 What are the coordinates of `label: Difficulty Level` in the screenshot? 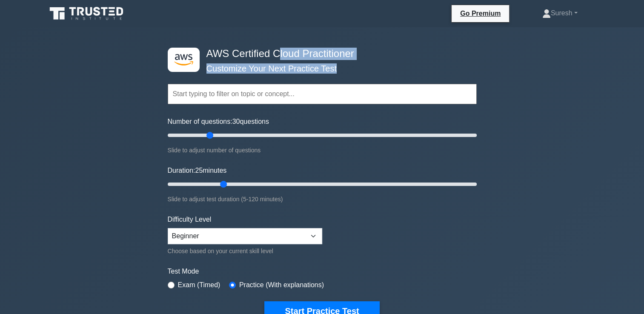 It's located at (189, 220).